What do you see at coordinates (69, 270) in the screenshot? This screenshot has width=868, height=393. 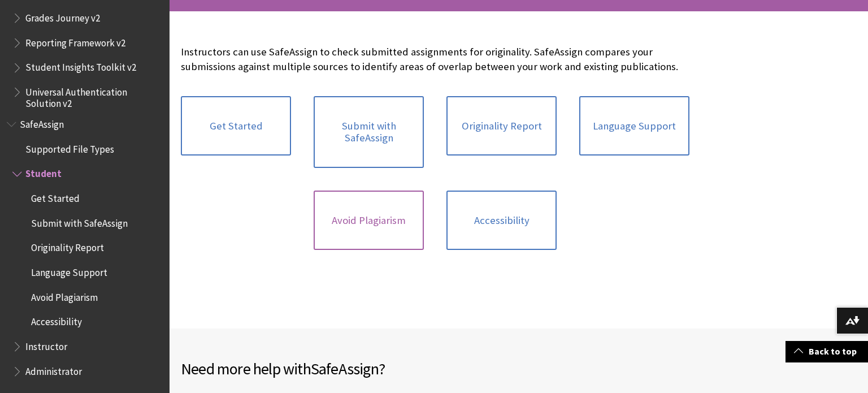 I see `span: Language Support` at bounding box center [69, 270].